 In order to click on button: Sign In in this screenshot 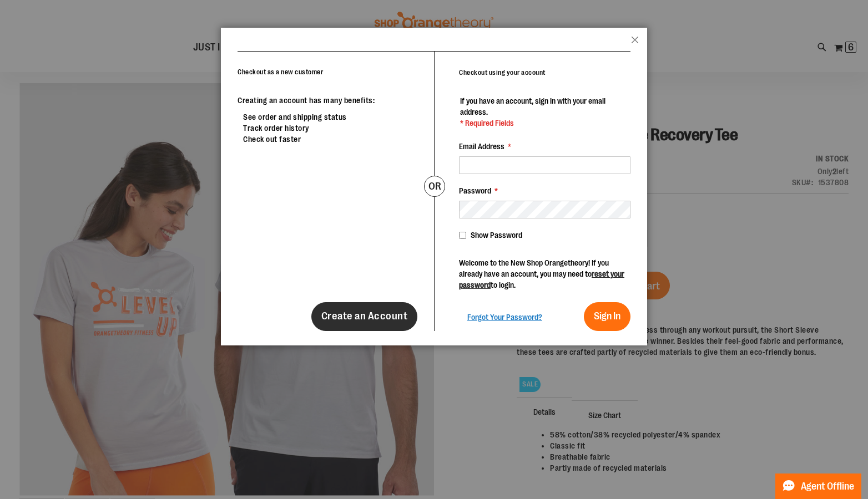, I will do `click(607, 317)`.